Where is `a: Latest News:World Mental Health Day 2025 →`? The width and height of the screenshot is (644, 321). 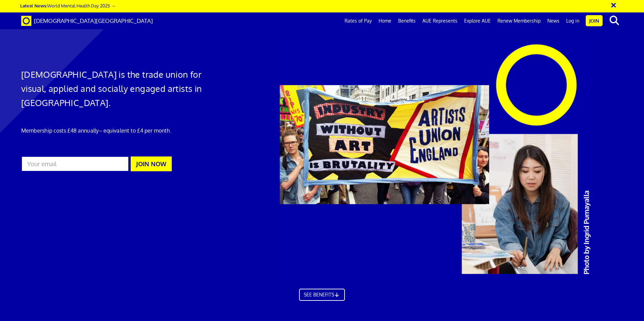 a: Latest News:World Mental Health Day 2025 → is located at coordinates (68, 5).